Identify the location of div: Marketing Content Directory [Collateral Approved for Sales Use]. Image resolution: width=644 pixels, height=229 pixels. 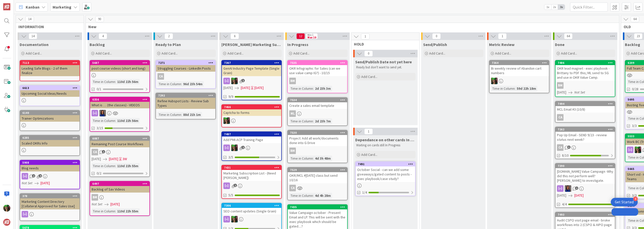
(50, 204).